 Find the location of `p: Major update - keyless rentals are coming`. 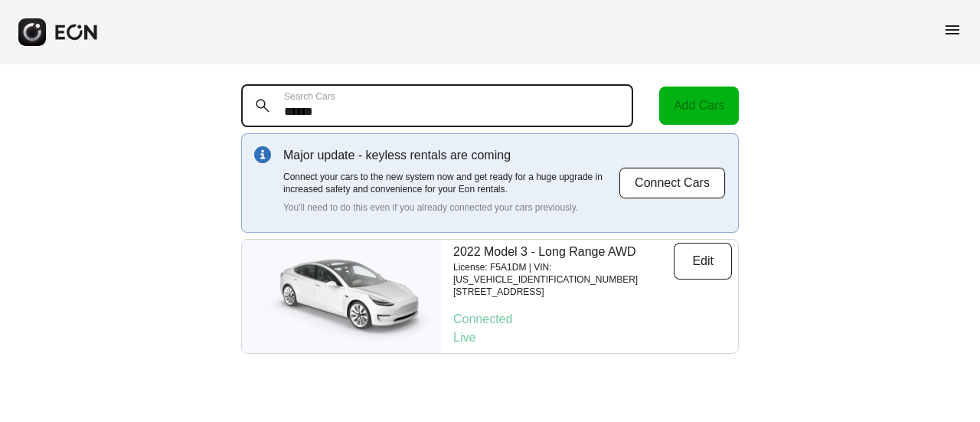

p: Major update - keyless rentals are coming is located at coordinates (451, 156).